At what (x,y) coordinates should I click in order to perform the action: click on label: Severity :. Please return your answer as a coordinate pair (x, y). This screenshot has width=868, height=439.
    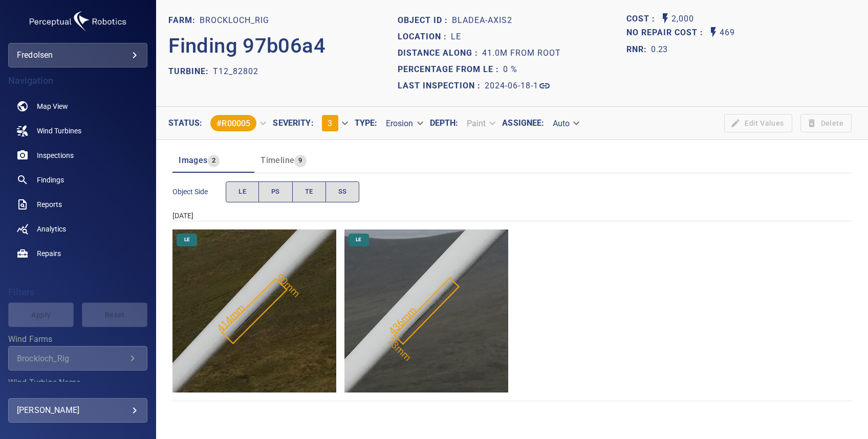
    Looking at the image, I should click on (293, 123).